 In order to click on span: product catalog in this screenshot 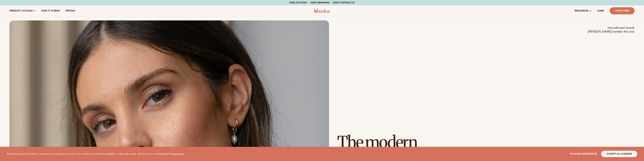, I will do `click(21, 11)`.